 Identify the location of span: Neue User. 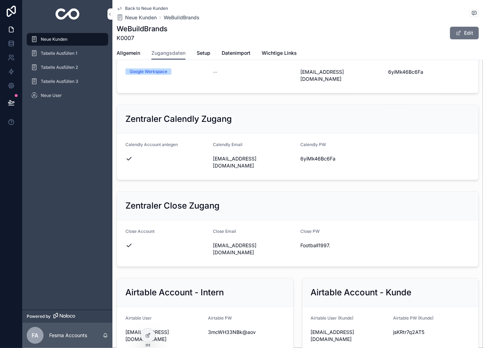
(51, 96).